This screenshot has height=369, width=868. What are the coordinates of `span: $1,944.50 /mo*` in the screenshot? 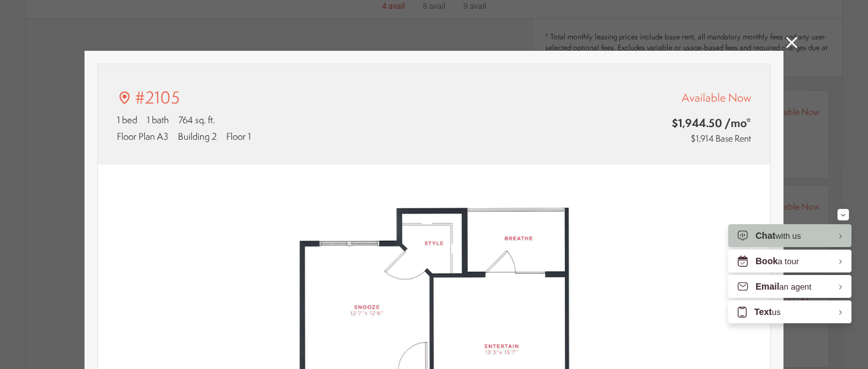 It's located at (676, 122).